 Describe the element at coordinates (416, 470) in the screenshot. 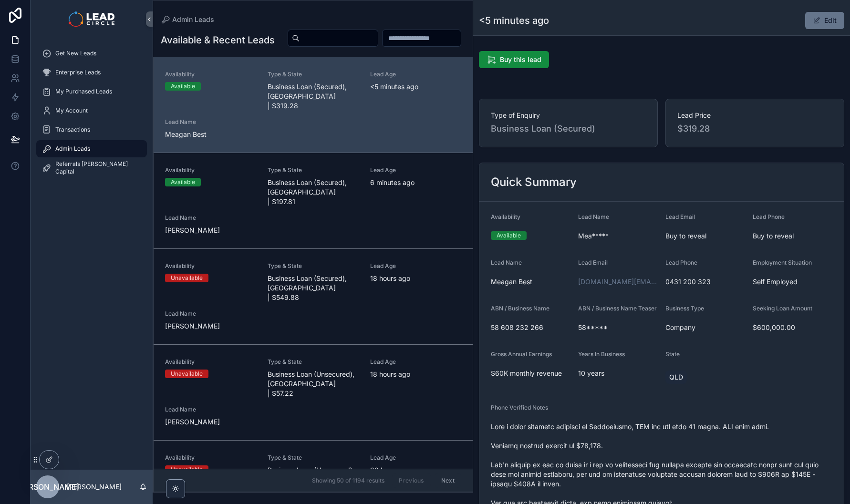

I see `span: 20 hours ago` at that location.